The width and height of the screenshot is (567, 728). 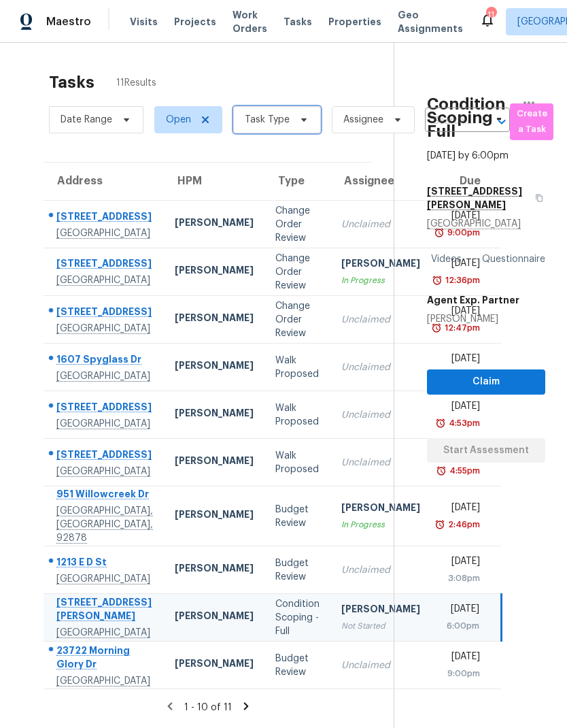 I want to click on th: Type, so click(x=297, y=182).